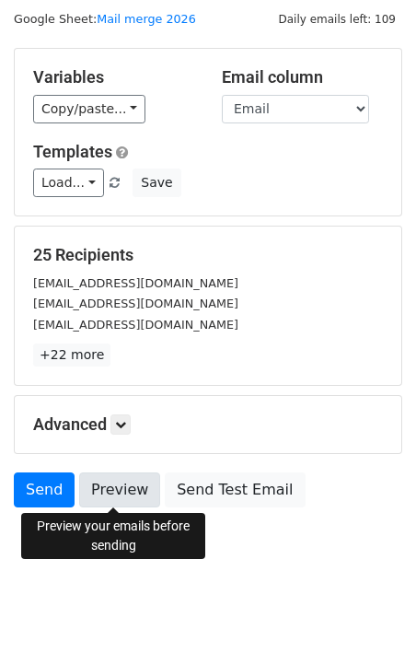  What do you see at coordinates (370, 620) in the screenshot?
I see `div: Chat Widget` at bounding box center [370, 620].